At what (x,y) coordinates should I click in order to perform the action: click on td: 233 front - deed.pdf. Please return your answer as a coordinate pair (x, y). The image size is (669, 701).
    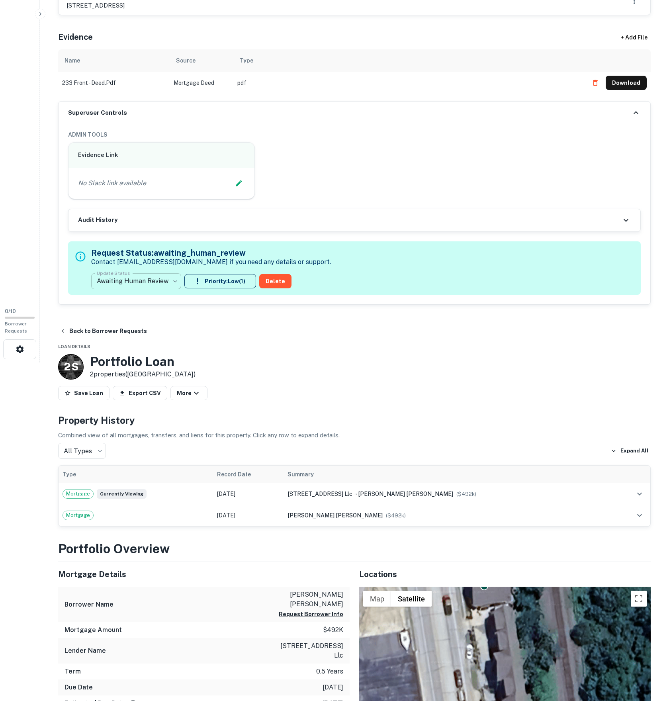
    Looking at the image, I should click on (114, 83).